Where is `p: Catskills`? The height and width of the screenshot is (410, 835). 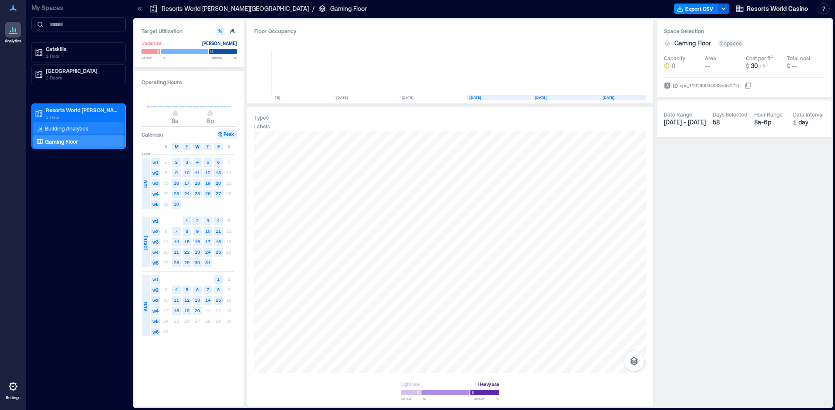
p: Catskills is located at coordinates (83, 49).